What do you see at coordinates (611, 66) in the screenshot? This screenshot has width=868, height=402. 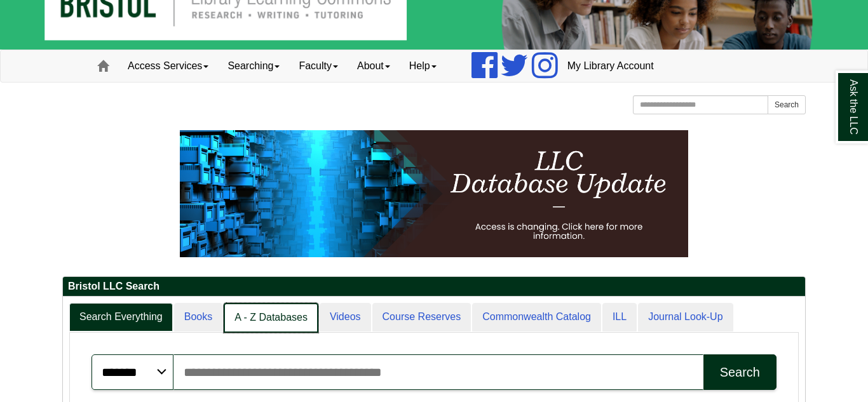 I see `a: My Library Account` at bounding box center [611, 66].